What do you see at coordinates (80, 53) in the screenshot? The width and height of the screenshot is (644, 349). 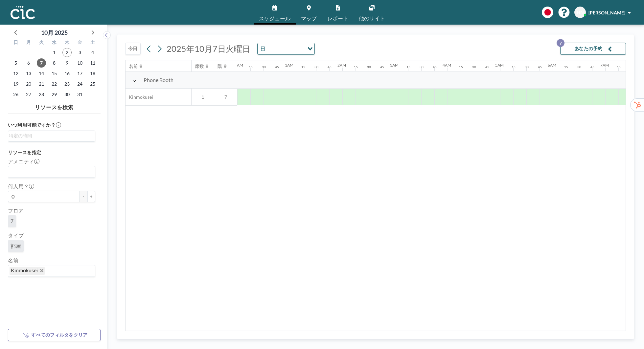 I see `span: 2025年10月3日金曜日` at bounding box center [80, 53].